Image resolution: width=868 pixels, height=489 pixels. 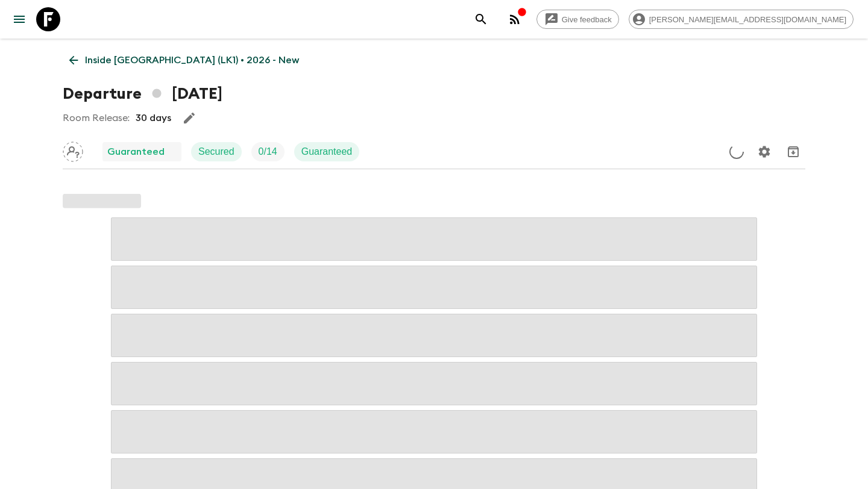 What do you see at coordinates (216, 152) in the screenshot?
I see `p: Secured` at bounding box center [216, 152].